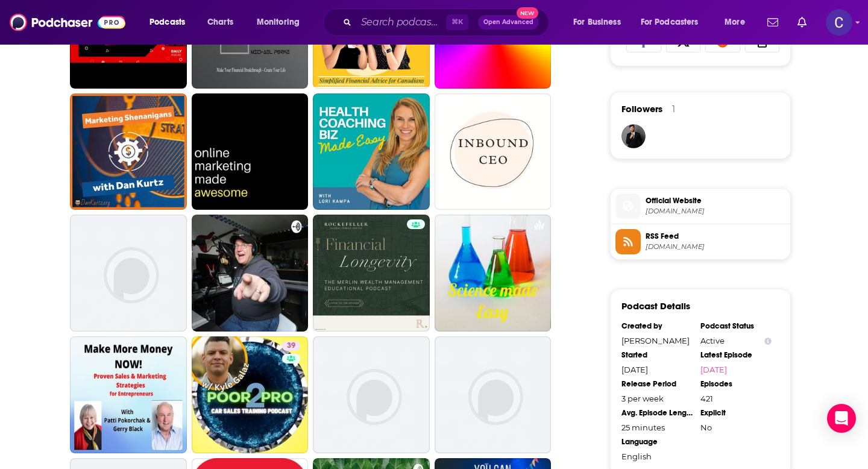 The height and width of the screenshot is (469, 868). I want to click on span: Logged in as publicityxxtina, so click(839, 22).